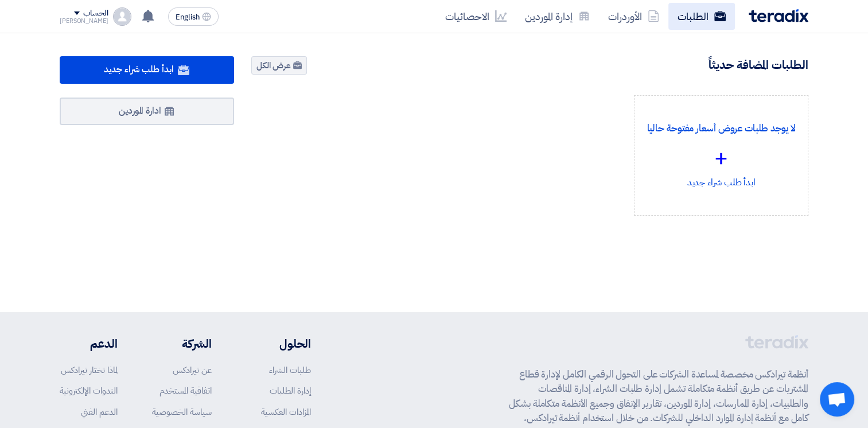  What do you see at coordinates (182, 412) in the screenshot?
I see `a: سياسة الخصوصية` at bounding box center [182, 412].